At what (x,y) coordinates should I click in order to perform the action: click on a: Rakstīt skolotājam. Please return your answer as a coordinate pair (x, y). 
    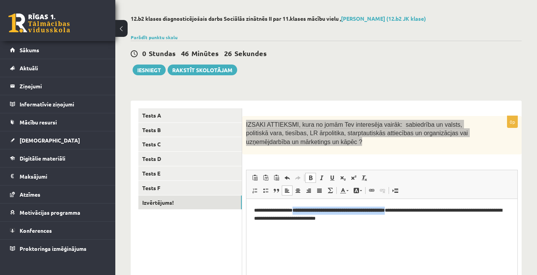
    Looking at the image, I should click on (202, 70).